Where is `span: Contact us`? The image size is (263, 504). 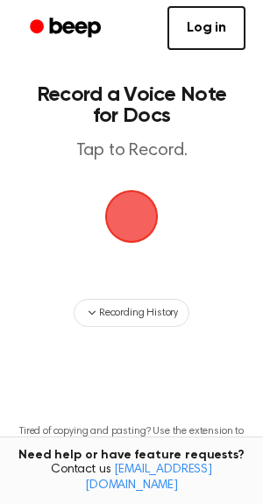
span: Contact us is located at coordinates (131, 478).